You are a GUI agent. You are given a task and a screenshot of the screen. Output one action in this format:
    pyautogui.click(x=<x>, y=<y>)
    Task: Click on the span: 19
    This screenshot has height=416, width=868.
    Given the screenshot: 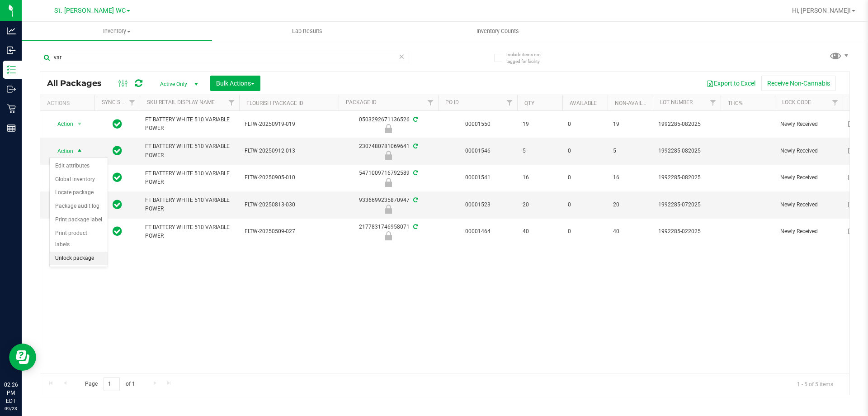 What is the action you would take?
    pyautogui.click(x=630, y=124)
    